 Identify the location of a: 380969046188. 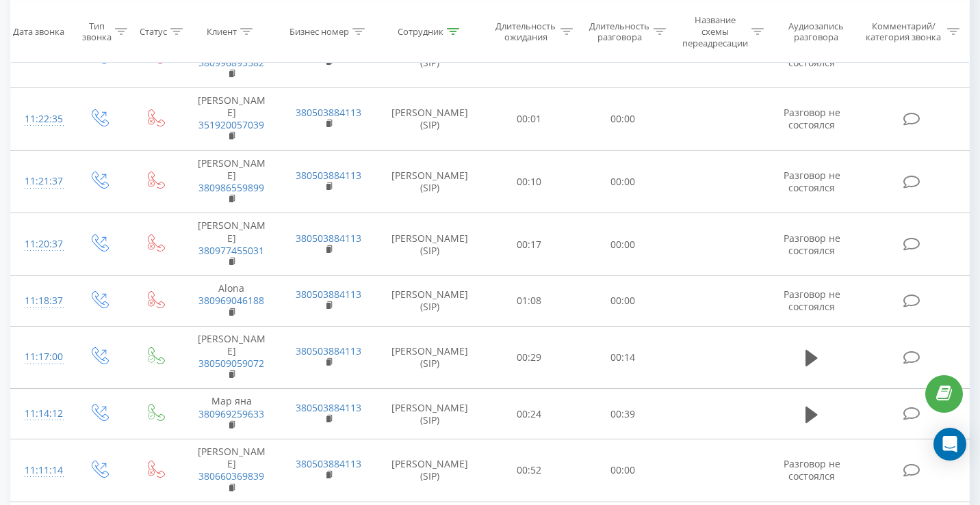
(231, 300).